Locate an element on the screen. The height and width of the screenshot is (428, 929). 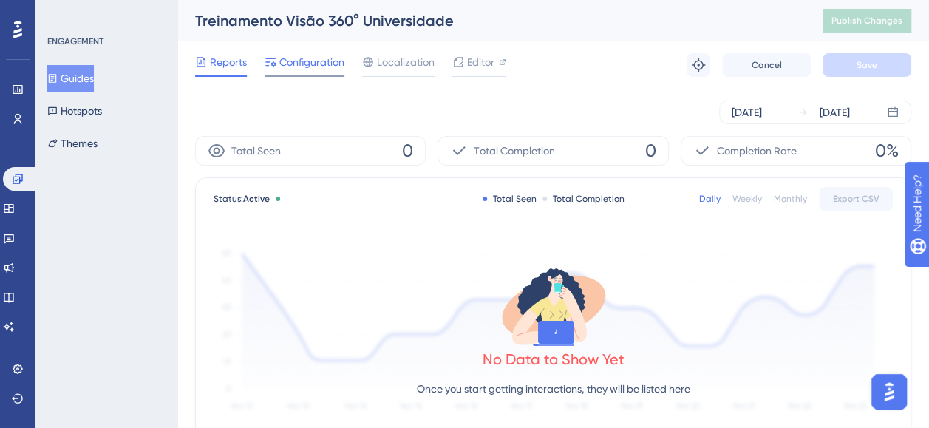
button: Save is located at coordinates (867, 65).